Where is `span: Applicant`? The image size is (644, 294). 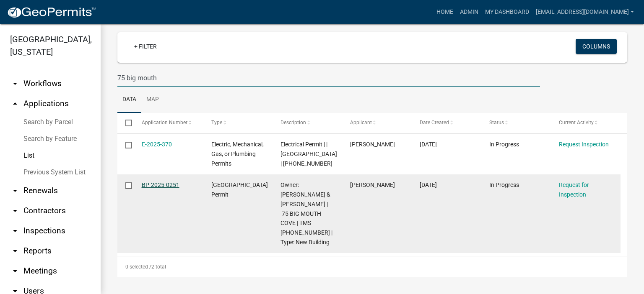
span: Applicant is located at coordinates (361, 122).